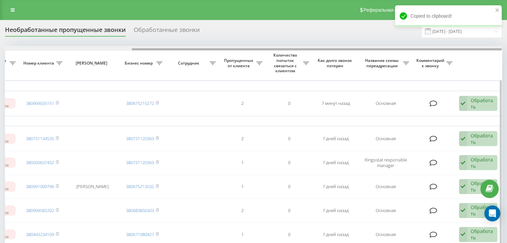  I want to click on div: Необработанные пропущенные звонки, so click(65, 31).